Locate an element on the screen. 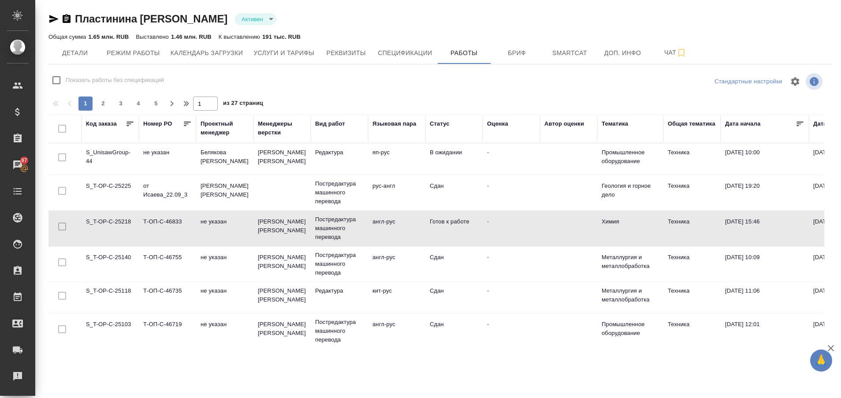  div: split button is located at coordinates (748, 82).